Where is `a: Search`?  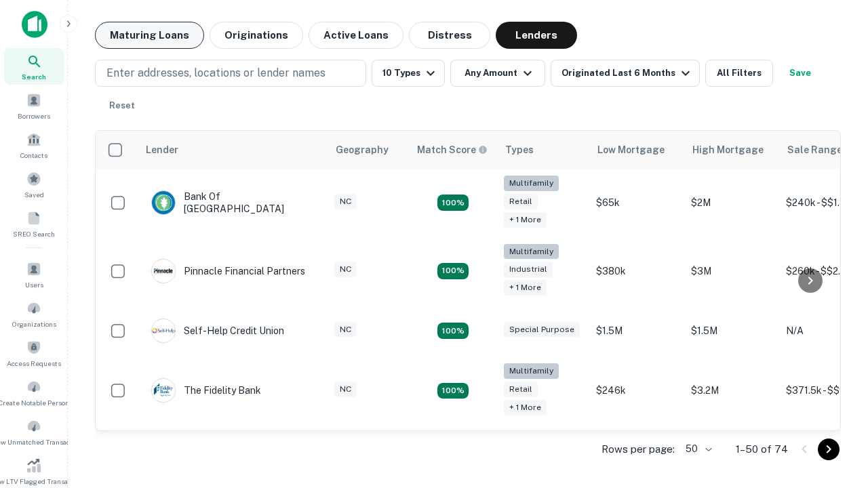
a: Search is located at coordinates (34, 67).